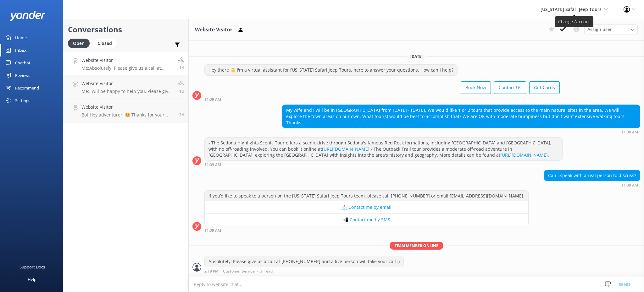 This screenshot has height=292, width=644. What do you see at coordinates (510, 87) in the screenshot?
I see `button: Contact Us` at bounding box center [510, 87].